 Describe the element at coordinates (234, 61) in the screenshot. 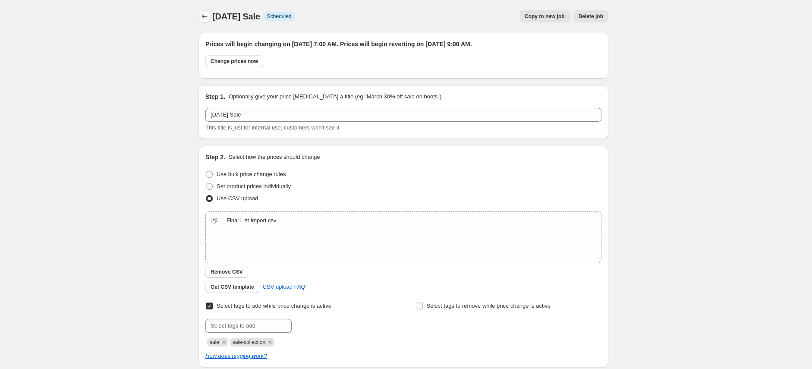

I see `button: Change prices now` at that location.